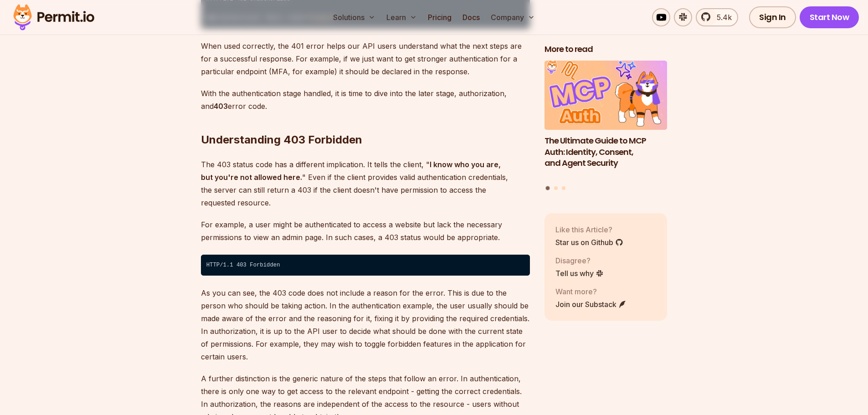 The image size is (868, 415). What do you see at coordinates (365, 100) in the screenshot?
I see `p: With the authentication stage handled, it is time to dive into the later stage, authorization, an...` at bounding box center [365, 100].